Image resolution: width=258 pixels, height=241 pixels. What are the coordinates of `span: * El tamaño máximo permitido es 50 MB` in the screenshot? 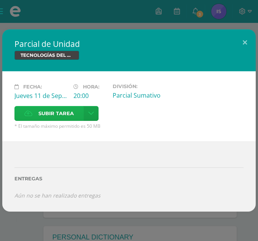 It's located at (129, 126).